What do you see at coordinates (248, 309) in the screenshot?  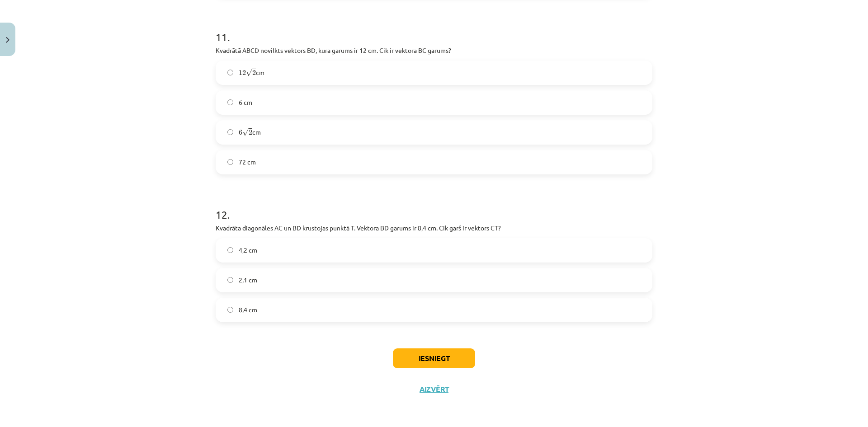 I see `span: 8,4 cm` at bounding box center [248, 309].